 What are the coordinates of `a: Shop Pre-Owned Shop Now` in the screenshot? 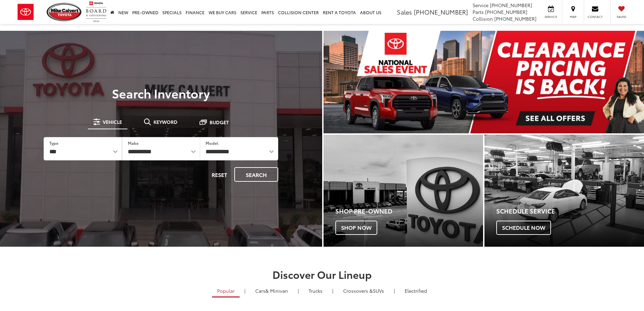 It's located at (403, 191).